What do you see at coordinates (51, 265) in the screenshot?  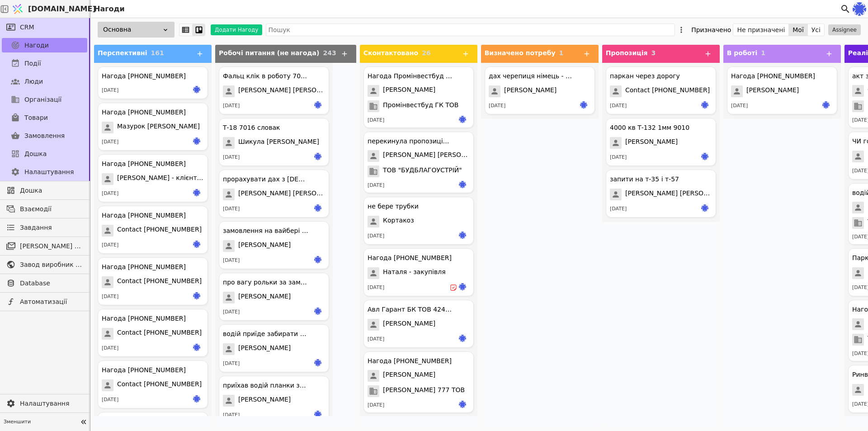 I see `span: Завод виробник металочерепиці - B2B платформа` at bounding box center [51, 265].